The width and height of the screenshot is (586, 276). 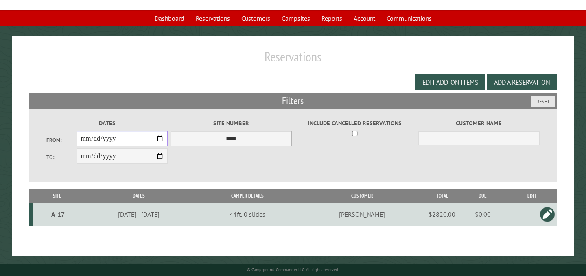 I want to click on a: Reports, so click(x=332, y=18).